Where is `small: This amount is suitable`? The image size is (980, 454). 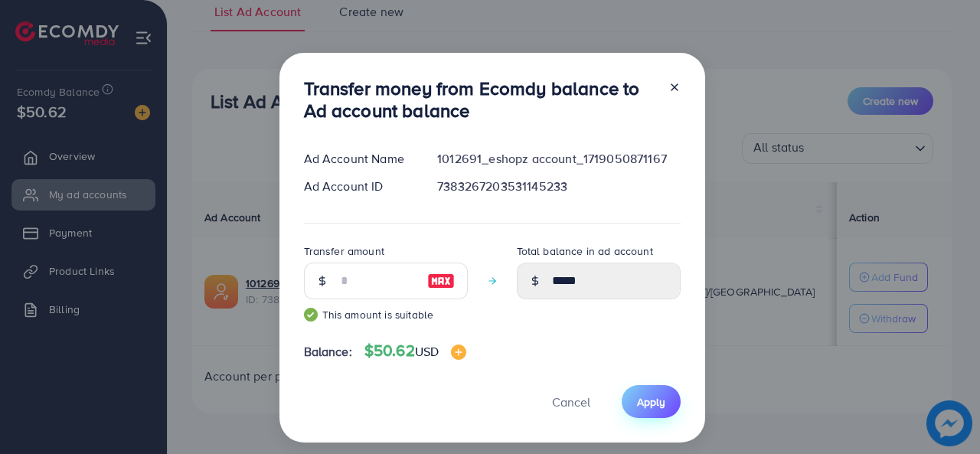 small: This amount is suitable is located at coordinates (386, 315).